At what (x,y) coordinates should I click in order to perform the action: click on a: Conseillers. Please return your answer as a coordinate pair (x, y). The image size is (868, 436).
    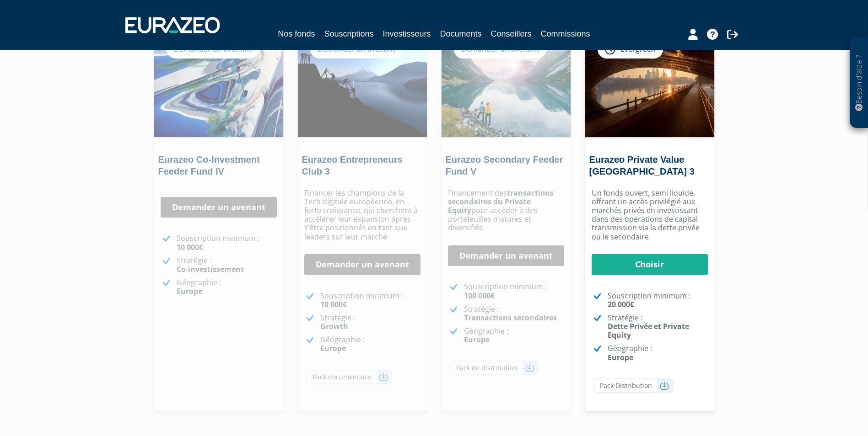
    Looking at the image, I should click on (511, 34).